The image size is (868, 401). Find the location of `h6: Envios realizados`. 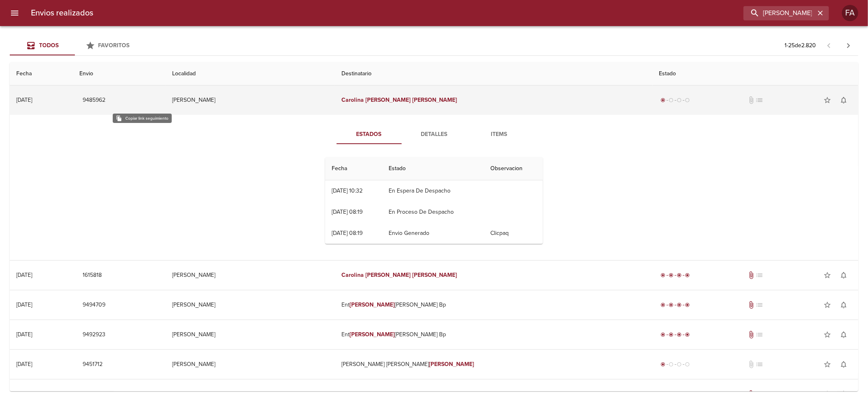

h6: Envios realizados is located at coordinates (62, 13).